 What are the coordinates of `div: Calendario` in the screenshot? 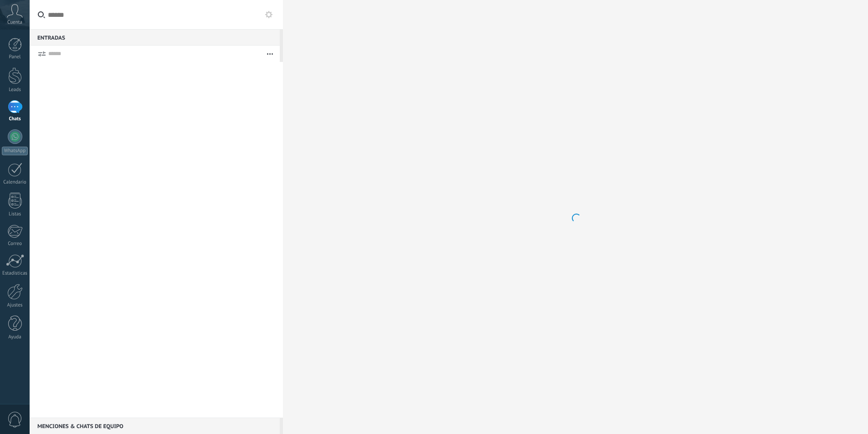 It's located at (15, 183).